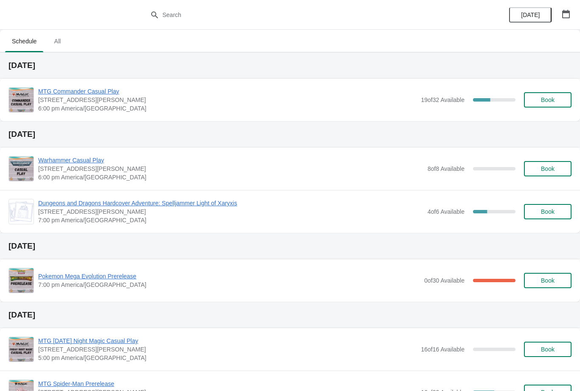 The image size is (580, 391). Describe the element at coordinates (231, 160) in the screenshot. I see `span: Warhammer Casual Play` at that location.